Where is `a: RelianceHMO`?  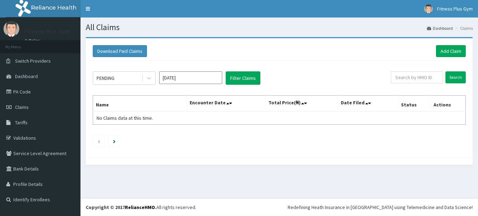 a: RelianceHMO is located at coordinates (140, 207).